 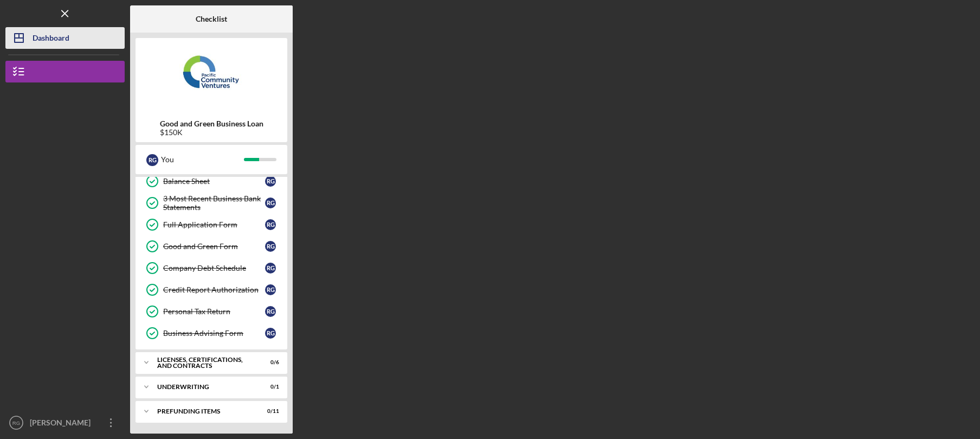 What do you see at coordinates (212, 333) in the screenshot?
I see `a: Business Advising FormRG` at bounding box center [212, 333].